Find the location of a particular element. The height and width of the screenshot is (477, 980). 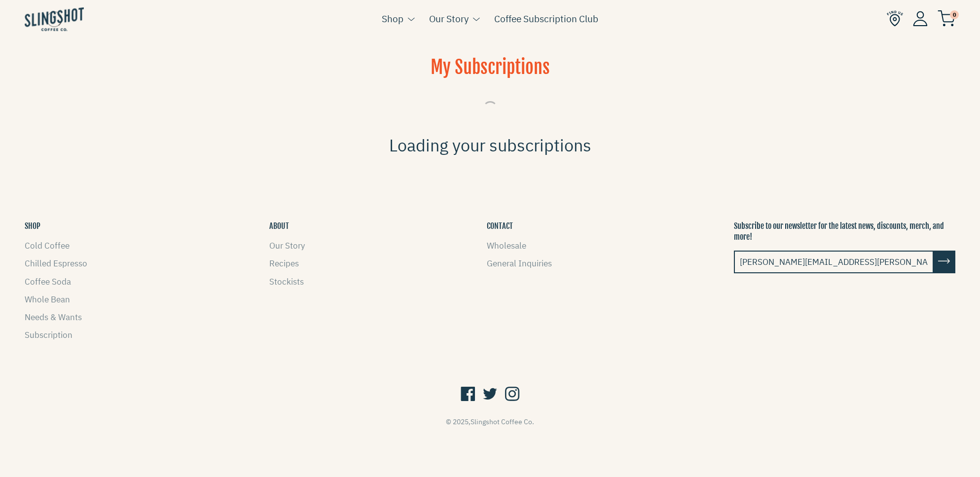

span: Loading your subscriptions is located at coordinates (490, 145).